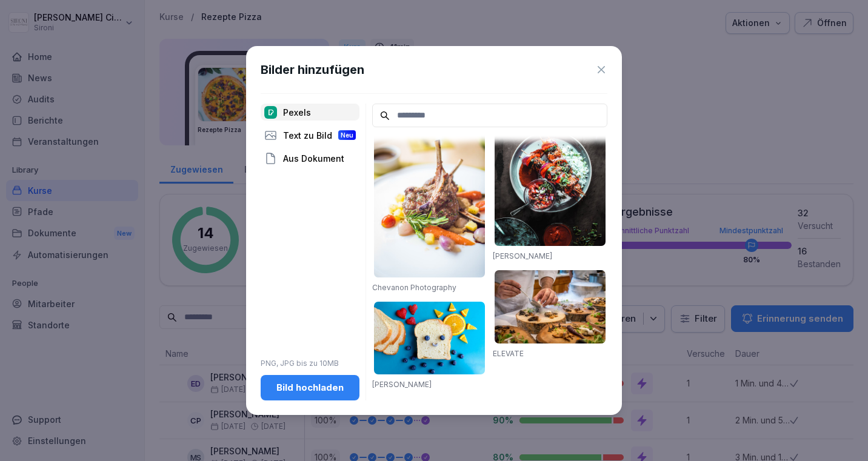 This screenshot has height=461, width=868. I want to click on img: pexels-photo-708488.jpeg, so click(429, 339).